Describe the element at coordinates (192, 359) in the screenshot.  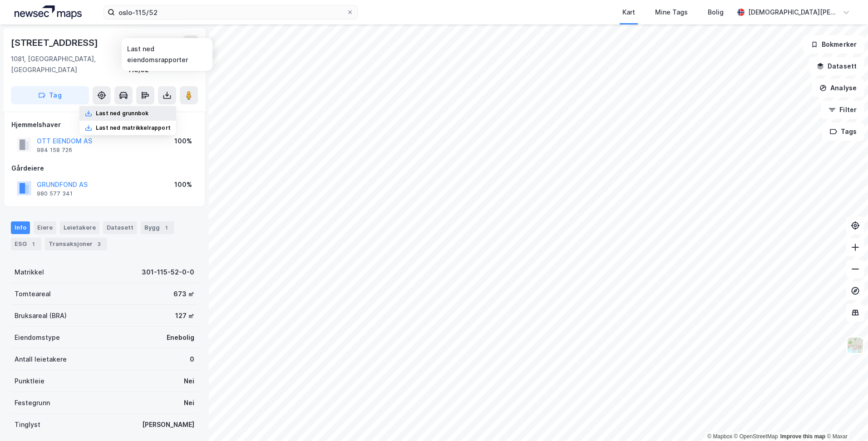
I see `div: 0` at that location.